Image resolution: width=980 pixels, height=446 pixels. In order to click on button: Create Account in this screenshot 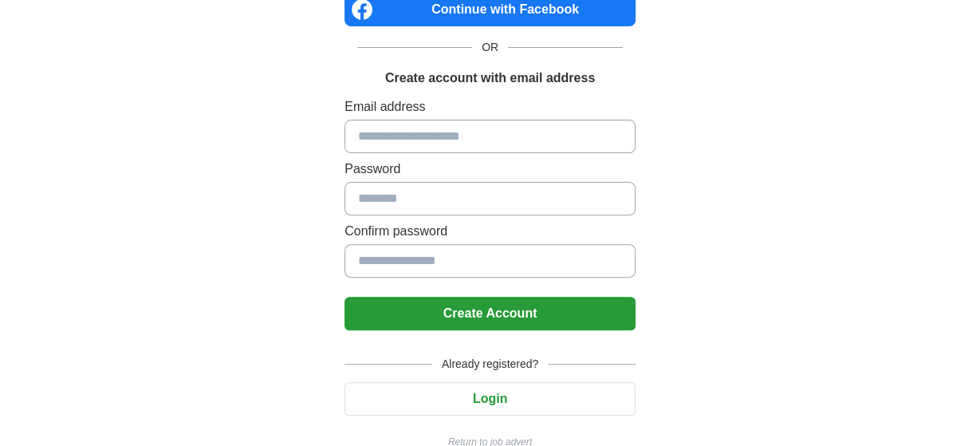, I will do `click(490, 313)`.